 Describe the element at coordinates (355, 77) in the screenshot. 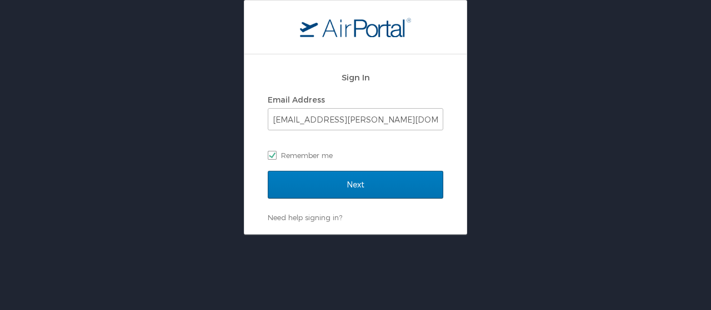

I see `h2: Sign In` at that location.